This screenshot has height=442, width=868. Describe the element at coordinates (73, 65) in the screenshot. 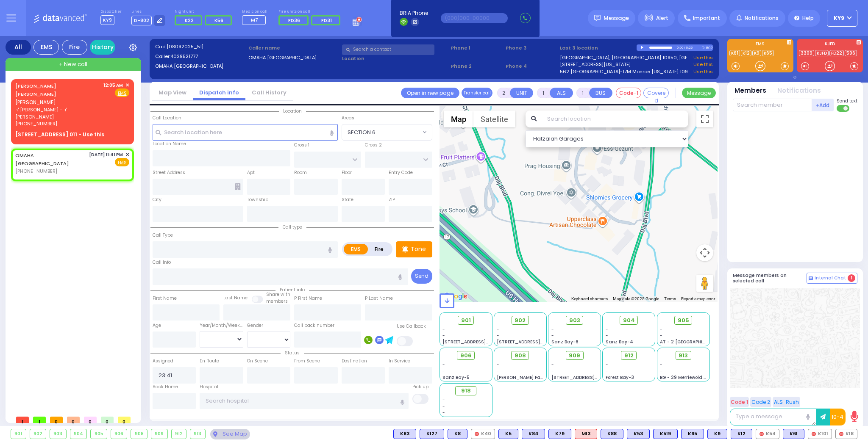

I see `span: + New call` at that location.